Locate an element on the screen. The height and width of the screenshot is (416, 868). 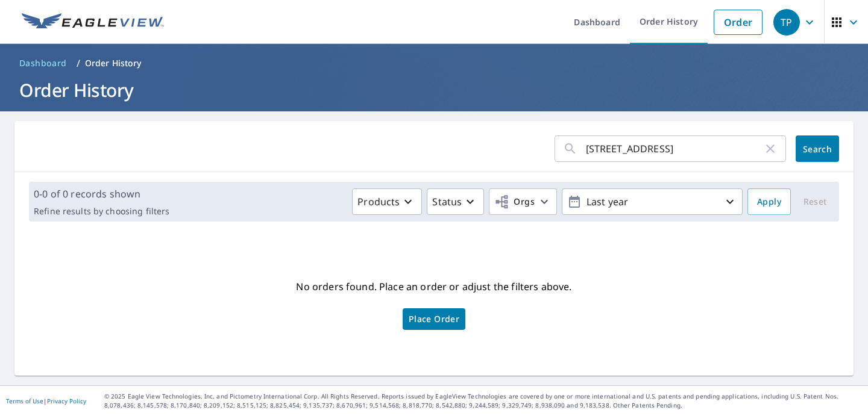
a: Dashboard is located at coordinates (42, 63).